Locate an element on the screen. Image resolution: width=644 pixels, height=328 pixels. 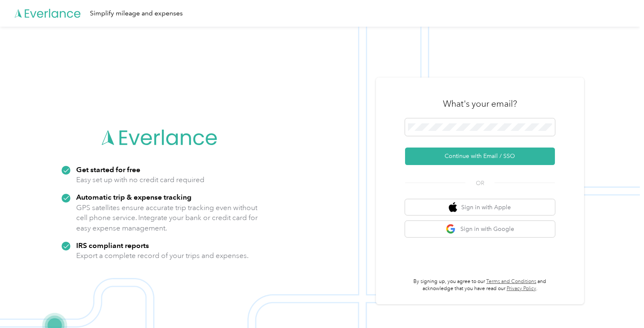
img: google logo is located at coordinates (451, 229).